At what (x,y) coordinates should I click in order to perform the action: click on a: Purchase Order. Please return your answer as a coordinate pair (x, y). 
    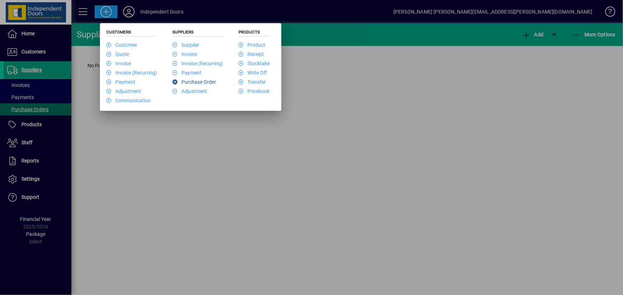
    Looking at the image, I should click on (194, 82).